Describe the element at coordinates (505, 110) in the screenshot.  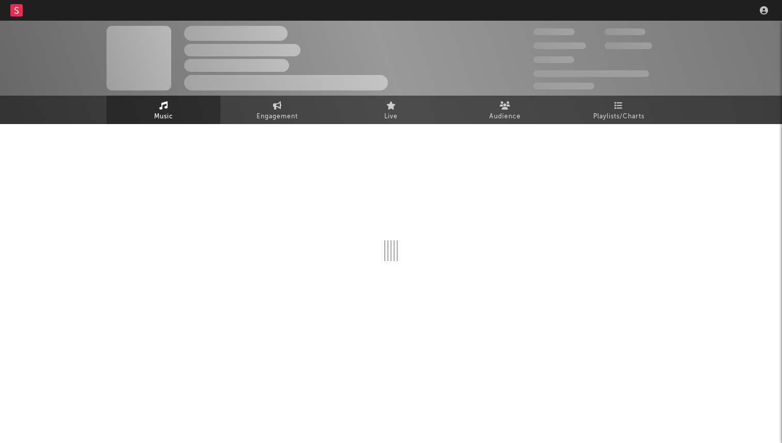
I see `a: Audience` at that location.